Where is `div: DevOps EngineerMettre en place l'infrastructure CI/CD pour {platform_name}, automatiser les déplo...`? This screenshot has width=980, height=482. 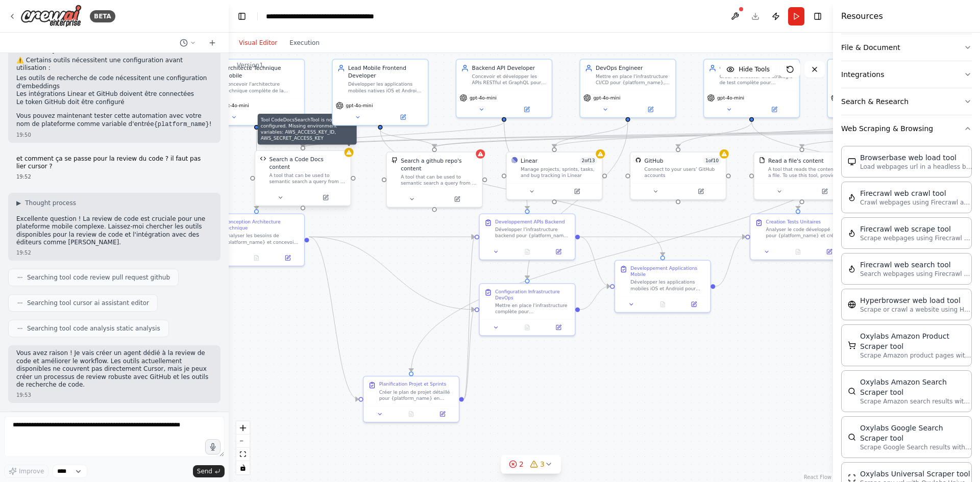
div: DevOps EngineerMettre en place l'infrastructure CI/CD pour {platform_name}, automatiser les déplo... is located at coordinates (627, 88).